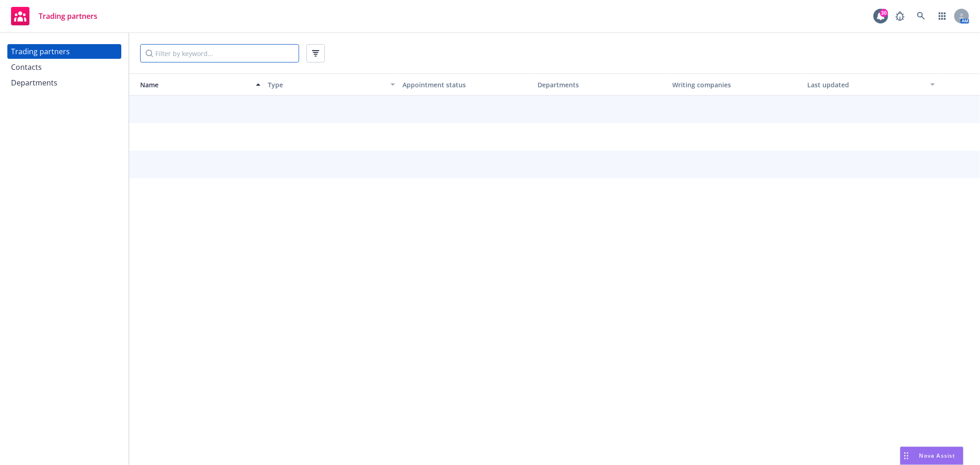 The height and width of the screenshot is (465, 980). I want to click on div: Last updated, so click(866, 85).